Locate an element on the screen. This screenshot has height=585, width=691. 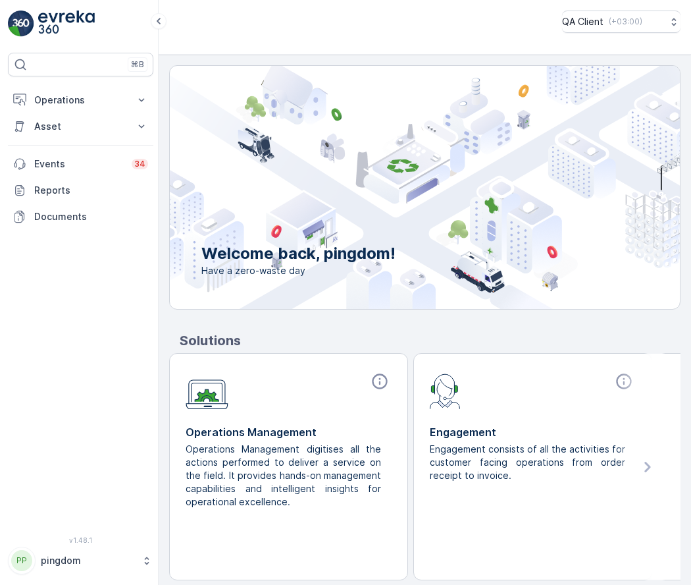
p: Engagement consists of all the activities for customer facing operations from order receipt to in... is located at coordinates (527, 462).